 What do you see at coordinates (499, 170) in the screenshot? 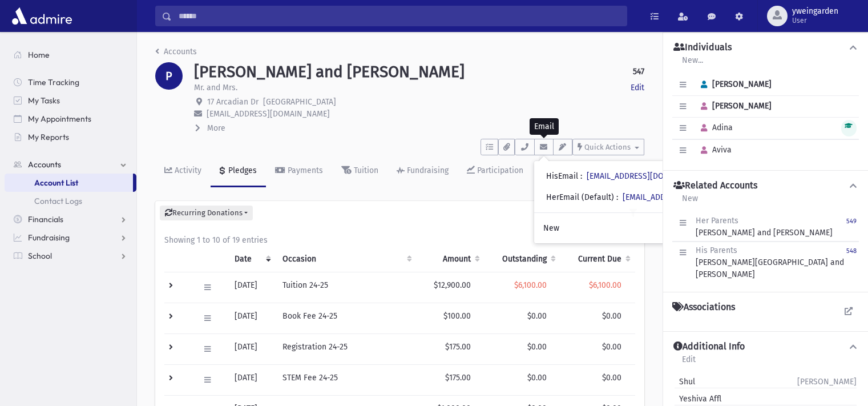
I see `div: Participation` at bounding box center [499, 170].